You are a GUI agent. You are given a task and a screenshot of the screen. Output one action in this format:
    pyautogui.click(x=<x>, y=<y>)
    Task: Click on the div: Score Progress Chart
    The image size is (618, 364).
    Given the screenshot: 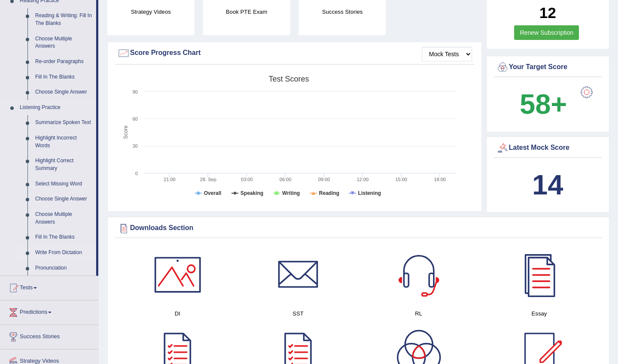 What is the action you would take?
    pyautogui.click(x=294, y=53)
    